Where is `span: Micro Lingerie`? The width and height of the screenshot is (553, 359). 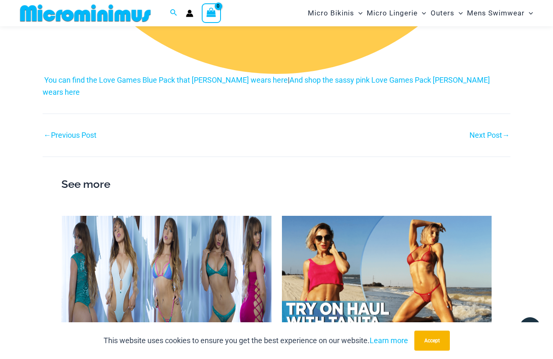 span: Micro Lingerie is located at coordinates (392, 13).